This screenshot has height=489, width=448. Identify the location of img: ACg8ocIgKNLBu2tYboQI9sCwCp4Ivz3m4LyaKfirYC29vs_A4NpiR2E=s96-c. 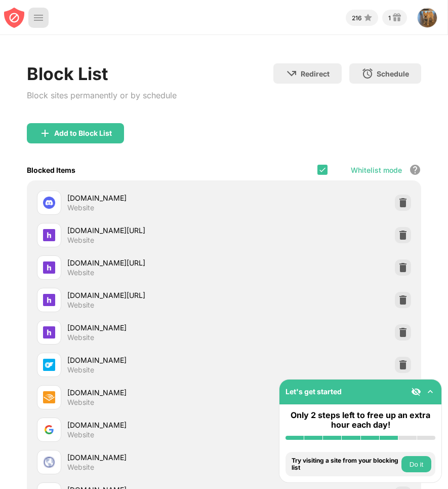
(428, 18).